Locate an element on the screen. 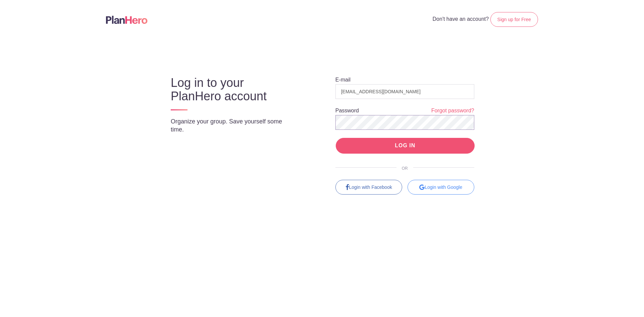 The width and height of the screenshot is (644, 317). h3: Log in to your PlanHero account is located at coordinates (234, 90).